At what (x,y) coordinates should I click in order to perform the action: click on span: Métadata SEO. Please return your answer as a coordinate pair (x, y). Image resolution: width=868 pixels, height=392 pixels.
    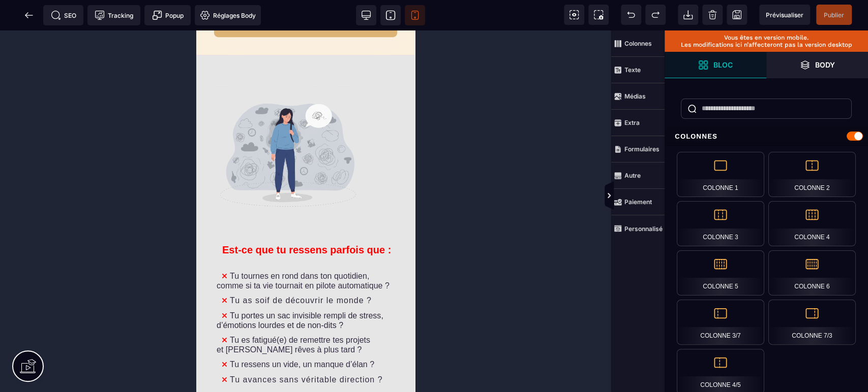
    Looking at the image, I should click on (63, 15).